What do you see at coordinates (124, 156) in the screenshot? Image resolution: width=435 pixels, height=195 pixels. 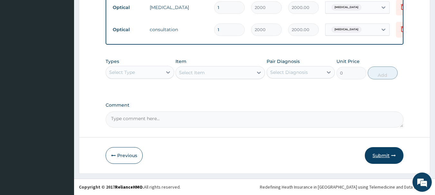 I see `button: Previous` at bounding box center [124, 156].